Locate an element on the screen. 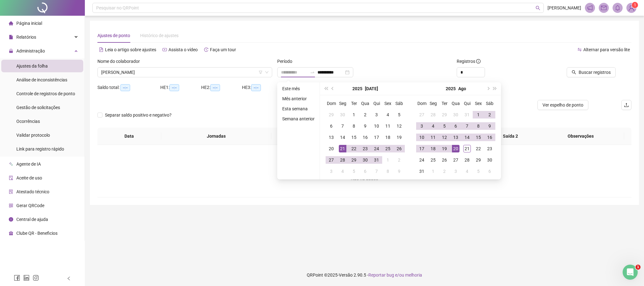 Image resolution: width=644 pixels, height=286 pixels. td: 2025-07-22 is located at coordinates (354, 148).